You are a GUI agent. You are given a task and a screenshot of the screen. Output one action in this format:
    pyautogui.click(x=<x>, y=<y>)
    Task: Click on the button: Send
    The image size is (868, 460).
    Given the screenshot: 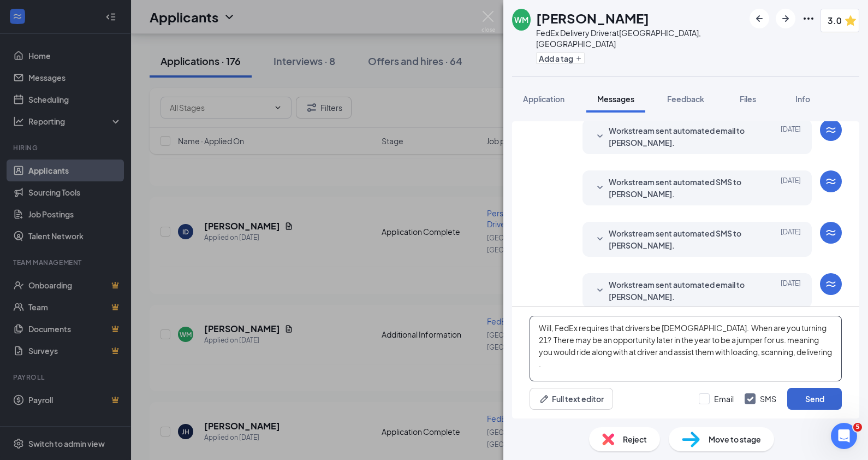 What is the action you would take?
    pyautogui.click(x=815, y=399)
    